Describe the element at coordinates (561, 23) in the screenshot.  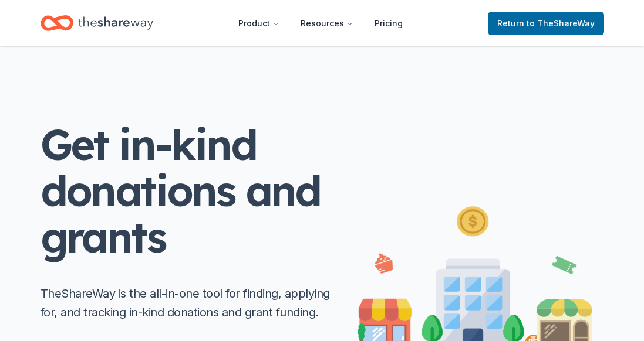
I see `span: to TheShareWay` at that location.